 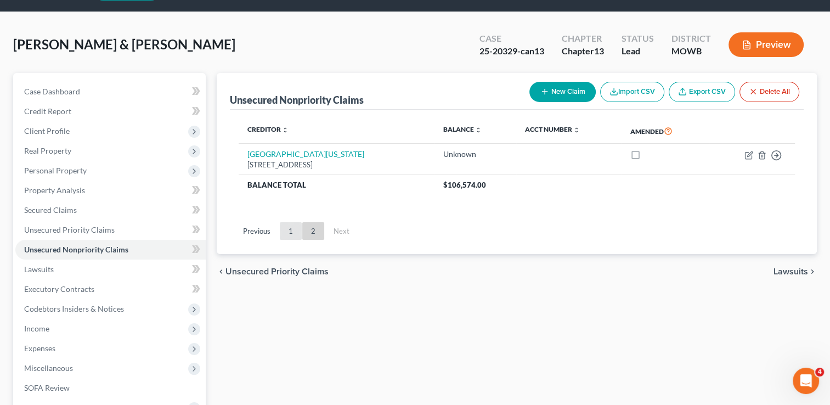 What do you see at coordinates (110, 111) in the screenshot?
I see `a: Credit Report` at bounding box center [110, 111].